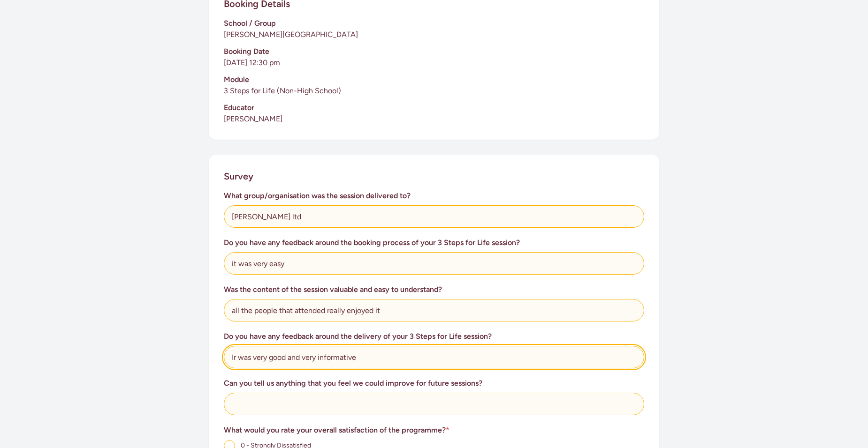 This screenshot has width=868, height=448. What do you see at coordinates (434, 243) in the screenshot?
I see `h3: Do you have any feedback around the booking process of your 3 Steps for Life session?` at bounding box center [434, 243].